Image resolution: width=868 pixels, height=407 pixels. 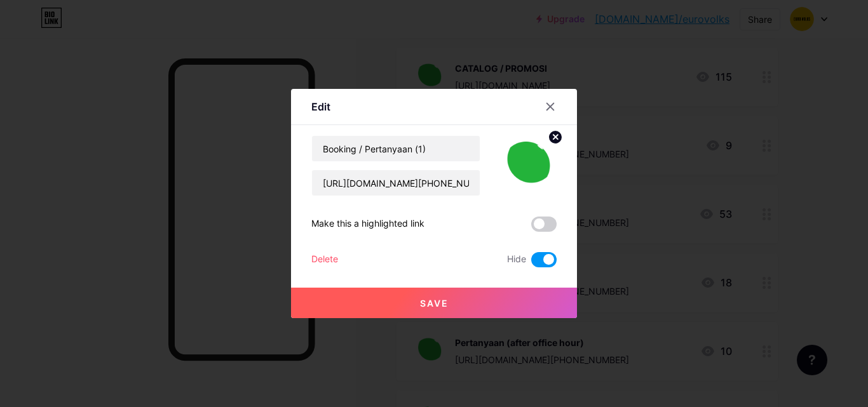 I want to click on div: Edit, so click(x=321, y=106).